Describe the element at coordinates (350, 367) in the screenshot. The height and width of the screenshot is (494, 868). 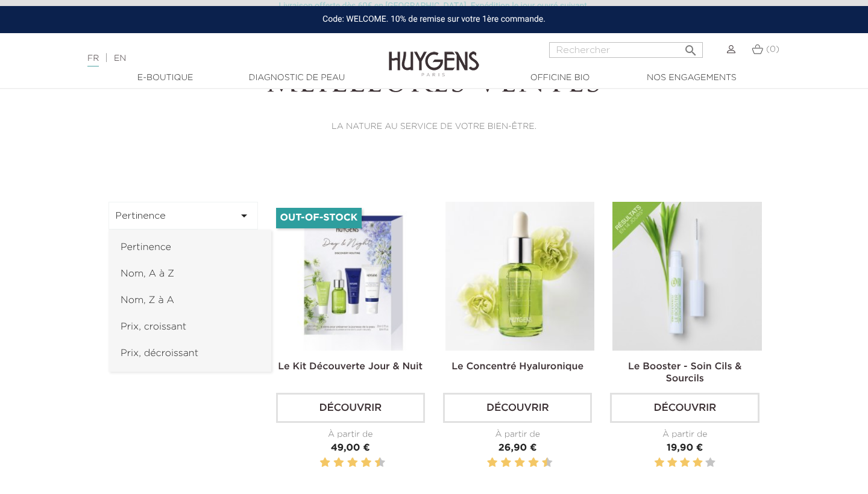
I see `a: Le Kit Découverte Jour & Nuit` at that location.